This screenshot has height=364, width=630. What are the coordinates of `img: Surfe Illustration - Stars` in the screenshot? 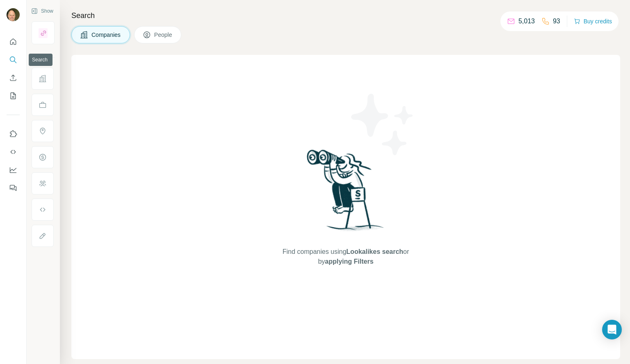 It's located at (383, 125).